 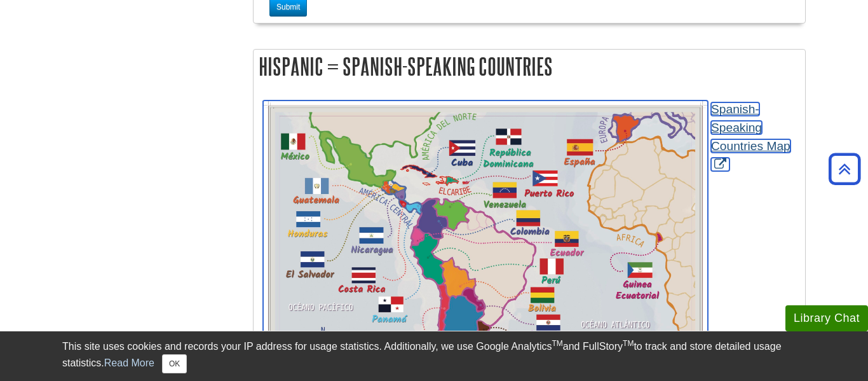 I want to click on a: Link opens in new window, so click(x=750, y=136).